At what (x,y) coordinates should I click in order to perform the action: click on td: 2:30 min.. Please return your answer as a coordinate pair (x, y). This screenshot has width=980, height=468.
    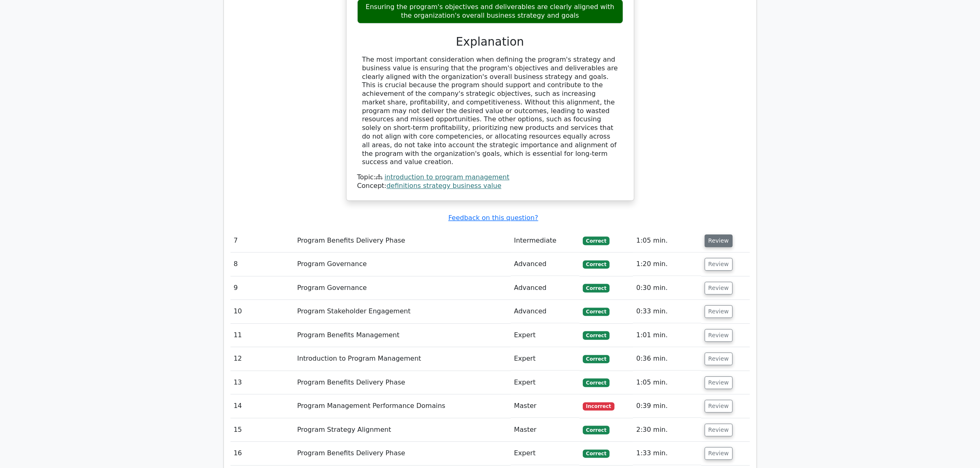
    Looking at the image, I should click on (667, 430).